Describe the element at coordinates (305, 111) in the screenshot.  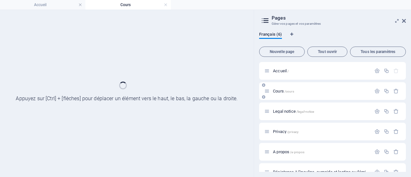
I see `span: /legal-notice` at that location.